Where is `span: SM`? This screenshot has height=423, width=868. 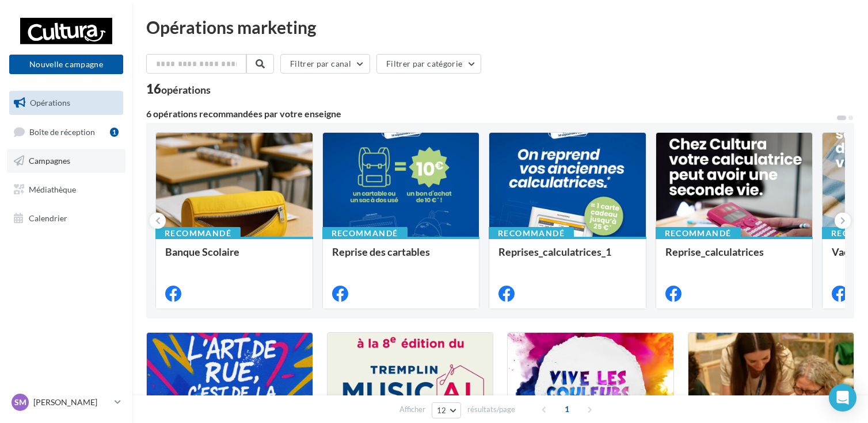
span: SM is located at coordinates (20, 403).